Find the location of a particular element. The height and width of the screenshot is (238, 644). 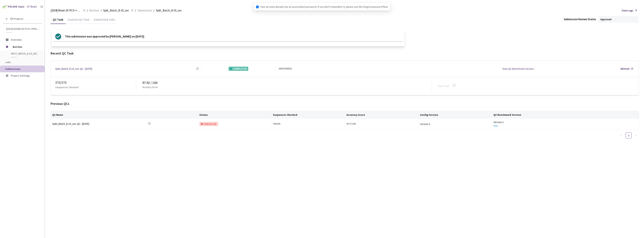

th: QC Benchmark Version is located at coordinates (565, 115).